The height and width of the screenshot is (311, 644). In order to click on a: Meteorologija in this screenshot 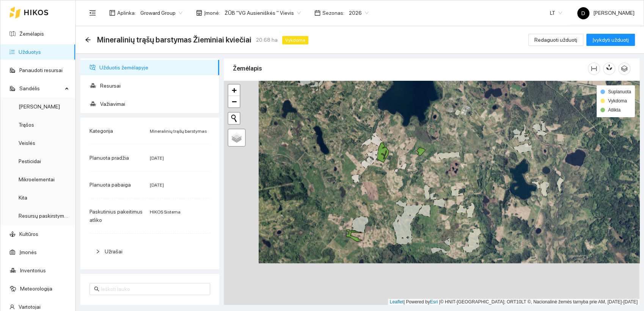, I will do `click(36, 289)`.